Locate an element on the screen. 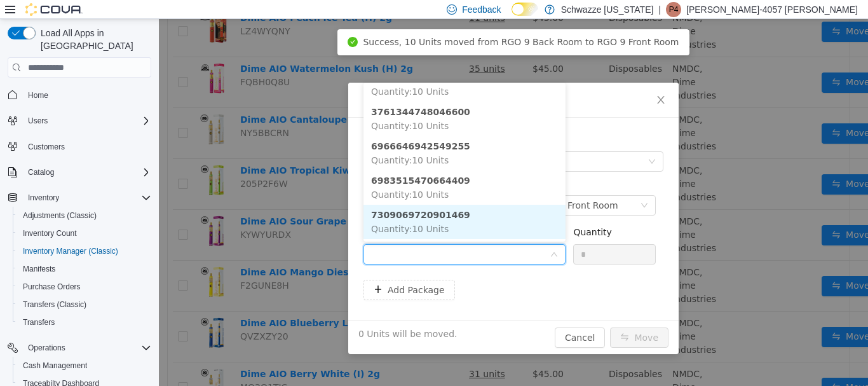 This screenshot has height=386, width=868. a: Transfers (Classic) is located at coordinates (55, 304).